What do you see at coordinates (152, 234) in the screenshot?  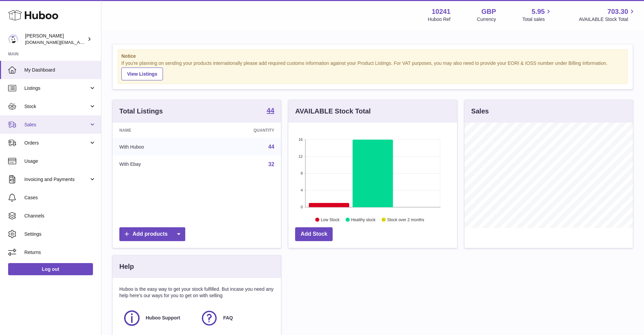 I see `a: Add products` at bounding box center [152, 234].